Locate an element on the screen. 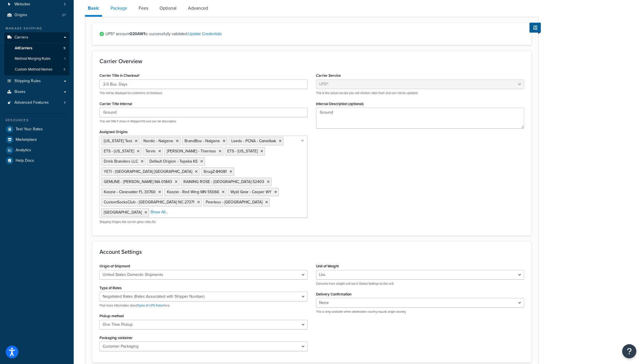 Image resolution: width=642 pixels, height=364 pixels. span: Tervis is located at coordinates (150, 151).